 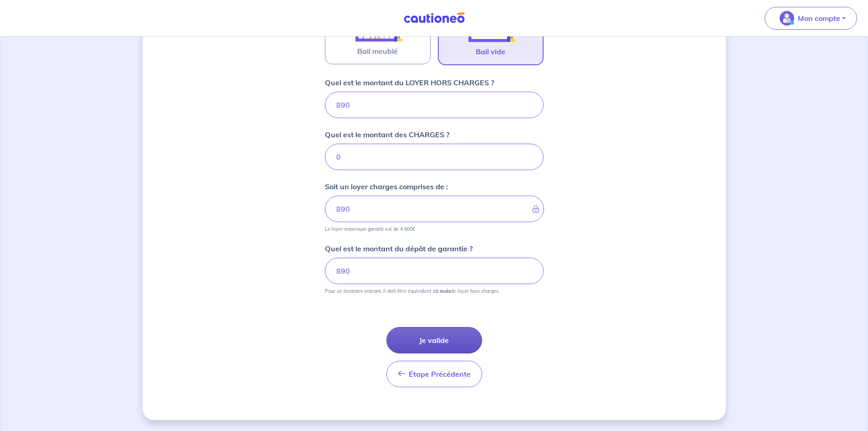 I want to click on p: Mon compte, so click(x=818, y=18).